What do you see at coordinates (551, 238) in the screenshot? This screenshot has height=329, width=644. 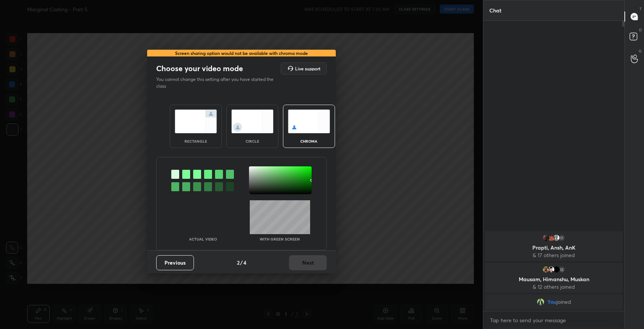 I see `img: d3097886ea6e4b8399058fcddc1ccf85.jpg` at bounding box center [551, 238].